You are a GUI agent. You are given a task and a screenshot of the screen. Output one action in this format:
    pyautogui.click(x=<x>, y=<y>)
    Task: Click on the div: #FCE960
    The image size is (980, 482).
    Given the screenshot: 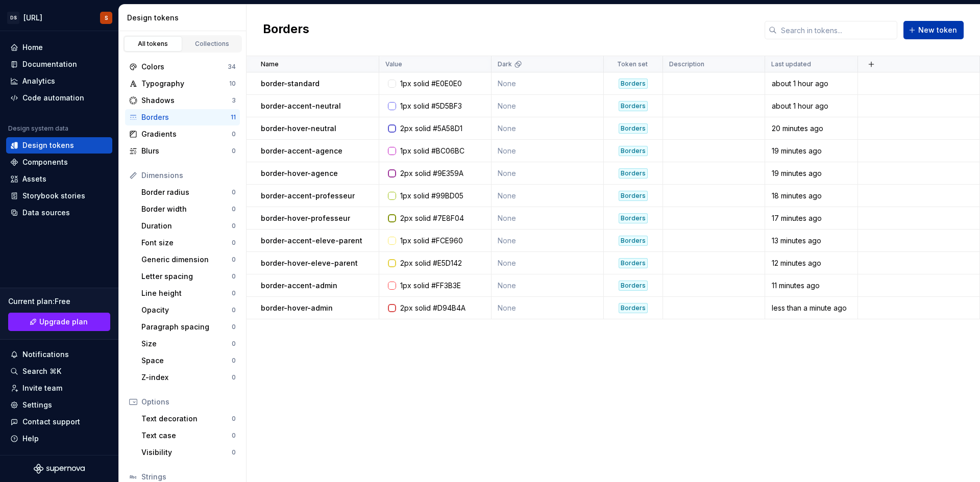 What is the action you would take?
    pyautogui.click(x=447, y=241)
    